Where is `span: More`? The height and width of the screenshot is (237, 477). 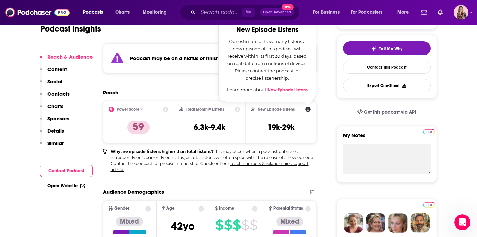 span: More is located at coordinates (403, 12).